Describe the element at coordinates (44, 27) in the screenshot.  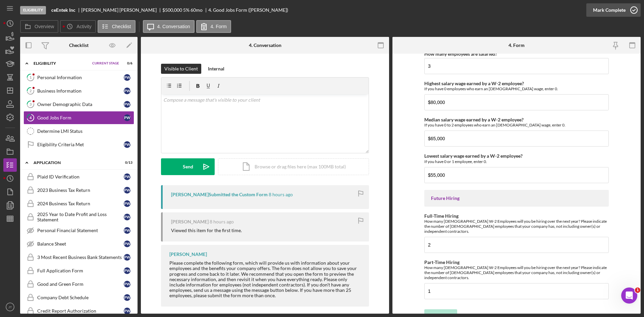
I see `label: Overview` at that location.